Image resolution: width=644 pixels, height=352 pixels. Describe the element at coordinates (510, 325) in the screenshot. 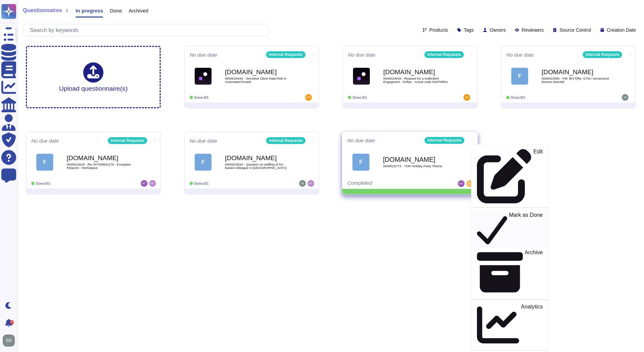

I see `a: Analytics` at that location.